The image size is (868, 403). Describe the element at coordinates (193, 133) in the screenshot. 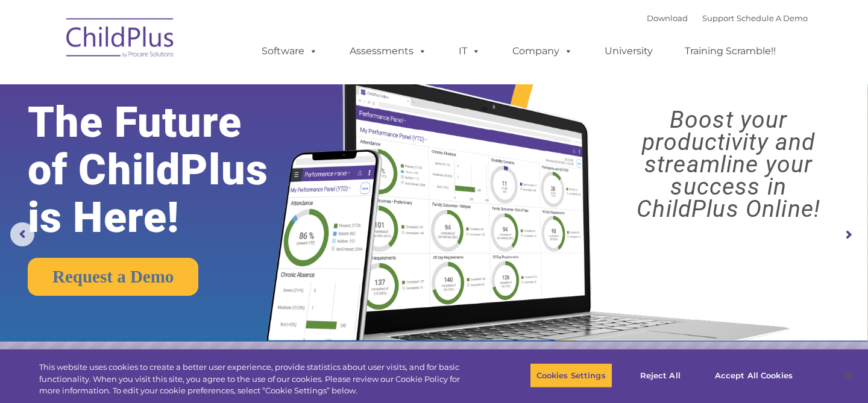

I see `span: Phone number` at that location.